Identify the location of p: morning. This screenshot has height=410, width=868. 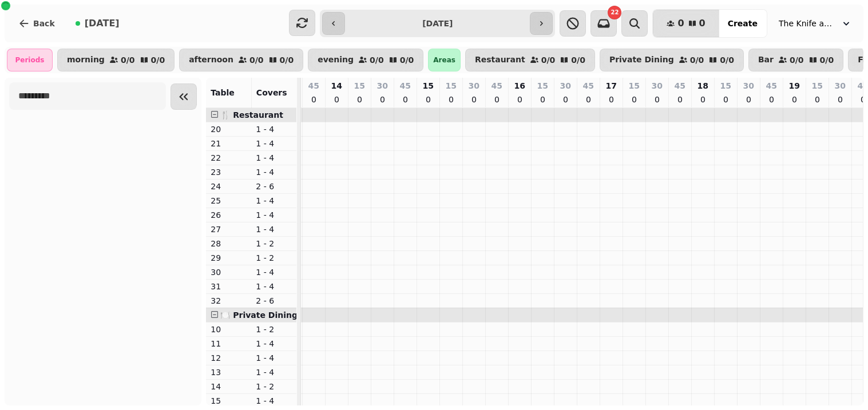
(86, 60).